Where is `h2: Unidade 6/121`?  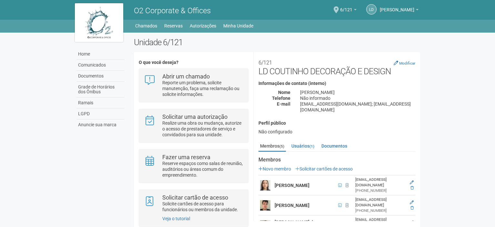 h2: Unidade 6/121 is located at coordinates (277, 42).